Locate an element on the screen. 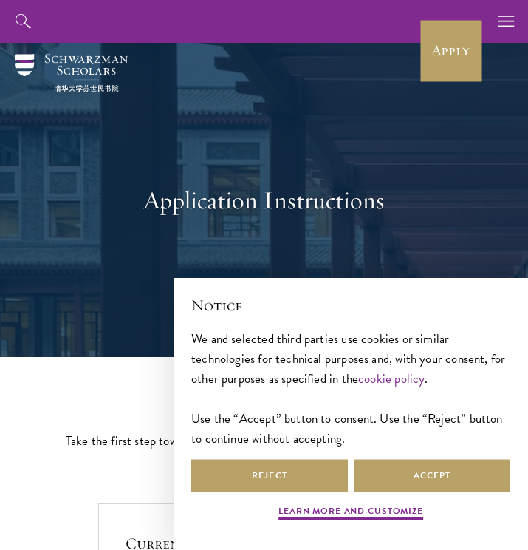  button: Accept is located at coordinates (432, 475).